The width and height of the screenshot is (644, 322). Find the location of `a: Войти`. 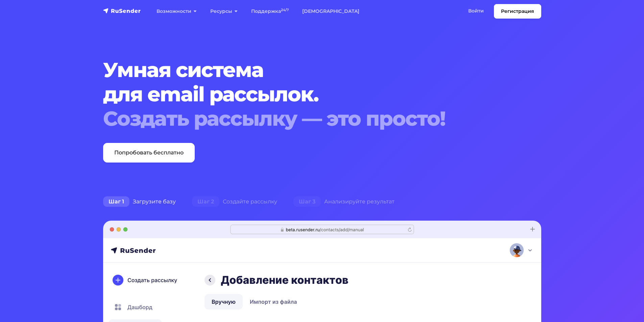

a: Войти is located at coordinates (476, 11).